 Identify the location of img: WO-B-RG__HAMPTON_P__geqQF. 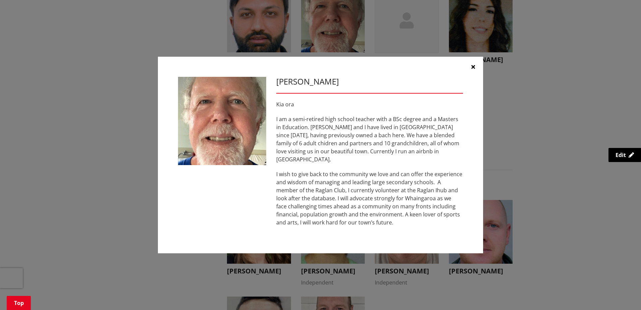
(222, 121).